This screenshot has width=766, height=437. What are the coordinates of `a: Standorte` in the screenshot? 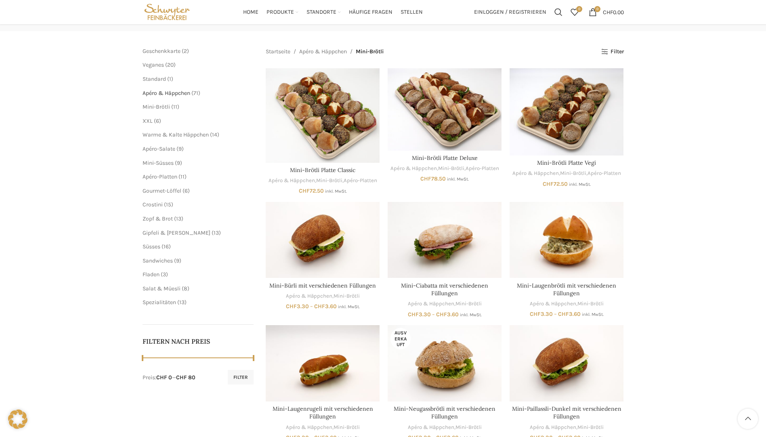 It's located at (324, 12).